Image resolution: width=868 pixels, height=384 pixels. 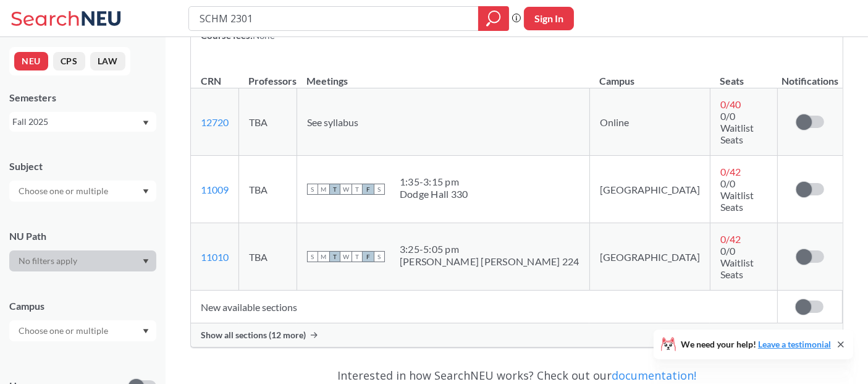 What do you see at coordinates (489, 249) in the screenshot?
I see `div: 3:25 - 5:05 pm` at bounding box center [489, 249].